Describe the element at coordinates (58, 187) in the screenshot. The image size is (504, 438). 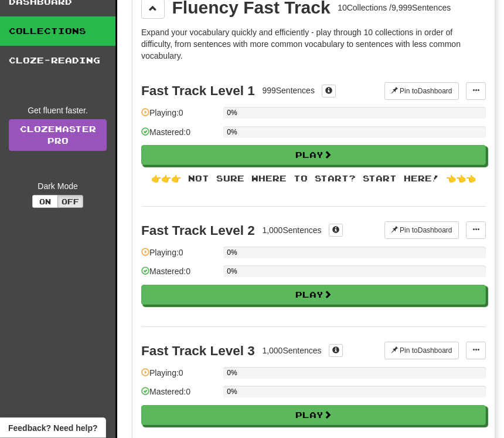
I see `div: Dark Mode` at that location.